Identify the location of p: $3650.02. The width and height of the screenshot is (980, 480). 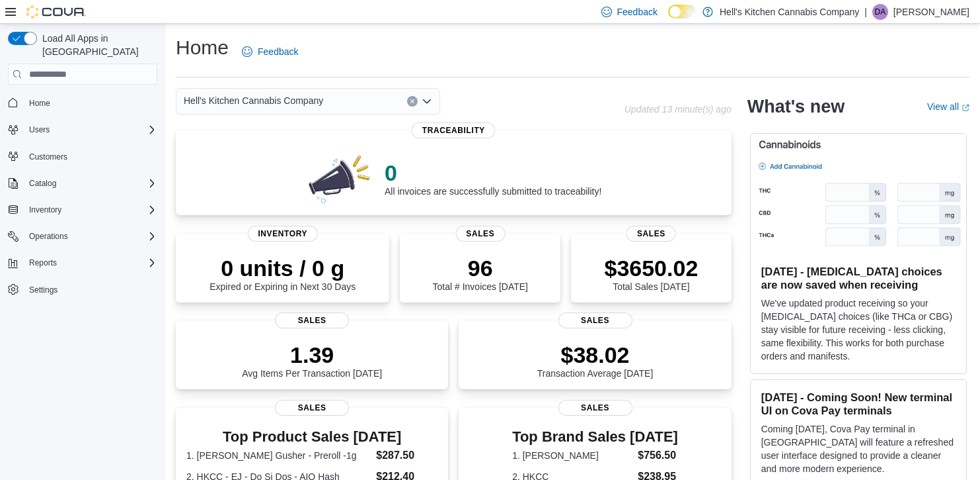
(651, 268).